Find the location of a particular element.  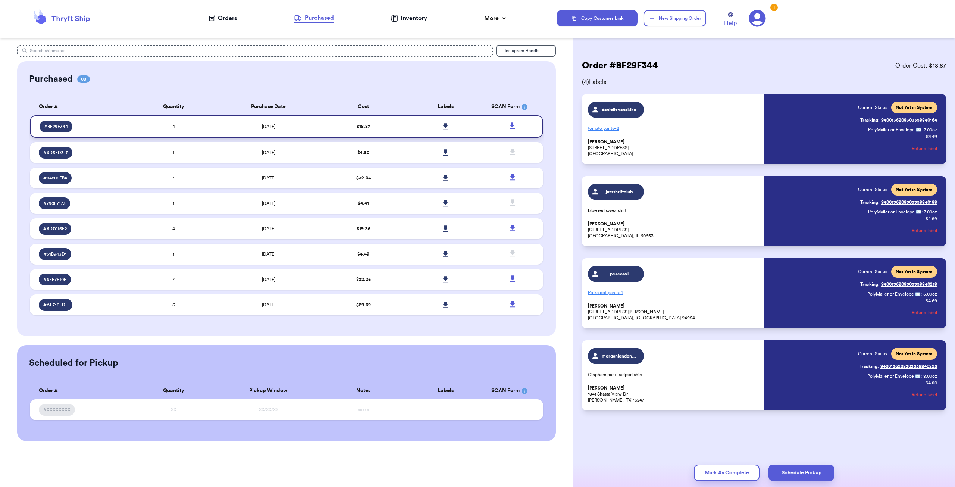

span: # 6D5FD317 is located at coordinates (56, 153).